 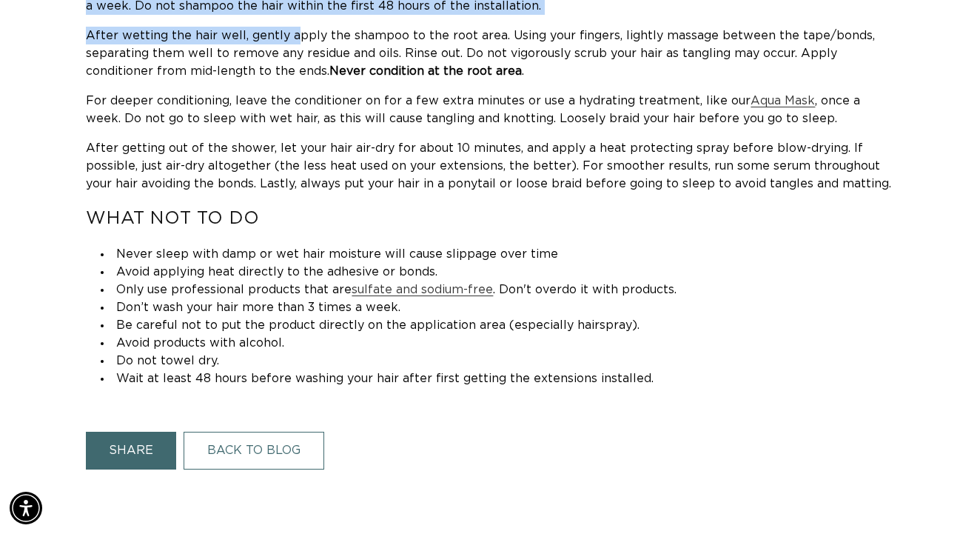 What do you see at coordinates (26, 508) in the screenshot?
I see `div: Accessibility Menu` at bounding box center [26, 508].